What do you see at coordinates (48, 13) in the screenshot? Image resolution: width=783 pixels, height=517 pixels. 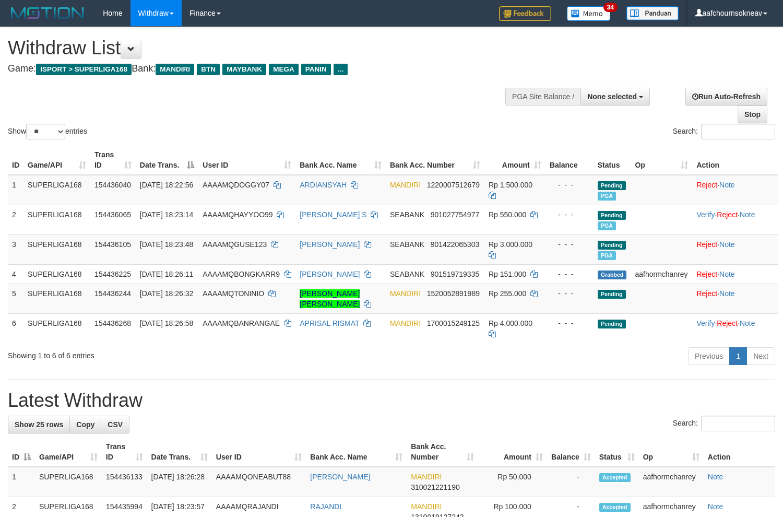 I see `img: MOTION_logo.png` at bounding box center [48, 13].